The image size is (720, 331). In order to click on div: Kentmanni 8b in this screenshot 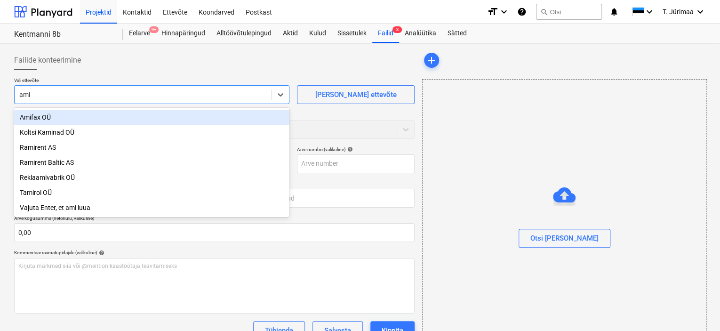, I will do `click(63, 34)`.